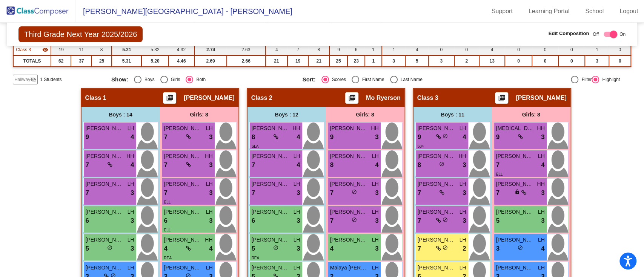 The image size is (644, 277). What do you see at coordinates (492, 61) in the screenshot?
I see `td: 13` at bounding box center [492, 61].